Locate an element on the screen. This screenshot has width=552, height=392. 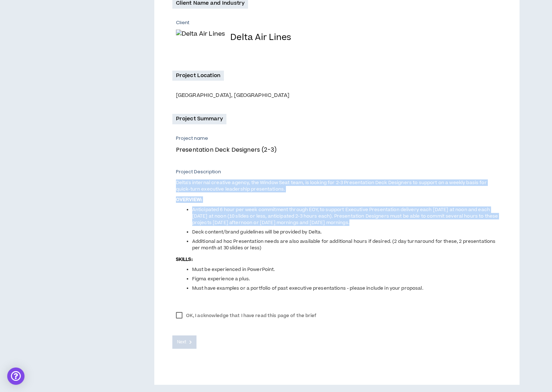
p: Project Location is located at coordinates (198, 76).